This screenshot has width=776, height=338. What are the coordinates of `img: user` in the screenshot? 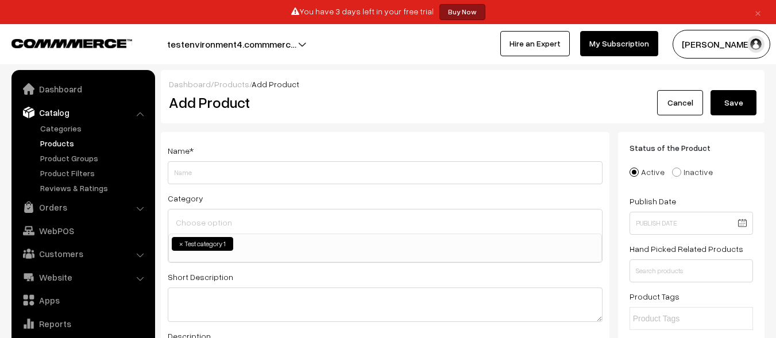 It's located at (756, 44).